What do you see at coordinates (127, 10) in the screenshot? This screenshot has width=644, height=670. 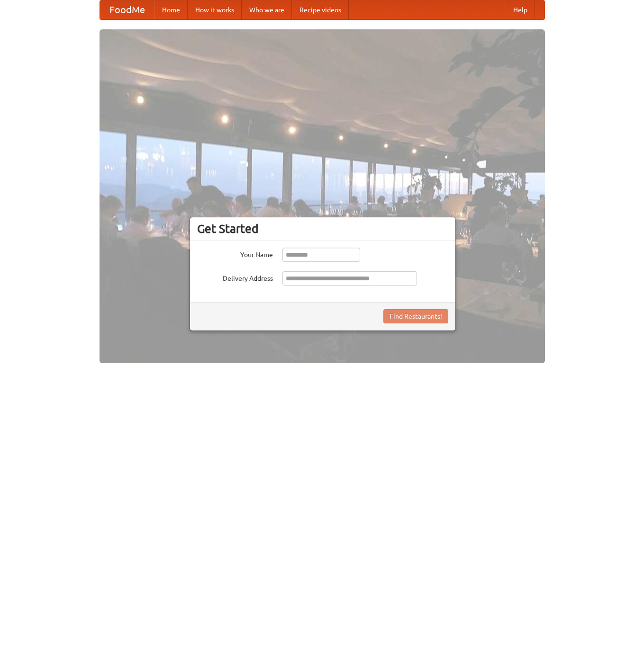 I see `a: FoodMe` at bounding box center [127, 10].